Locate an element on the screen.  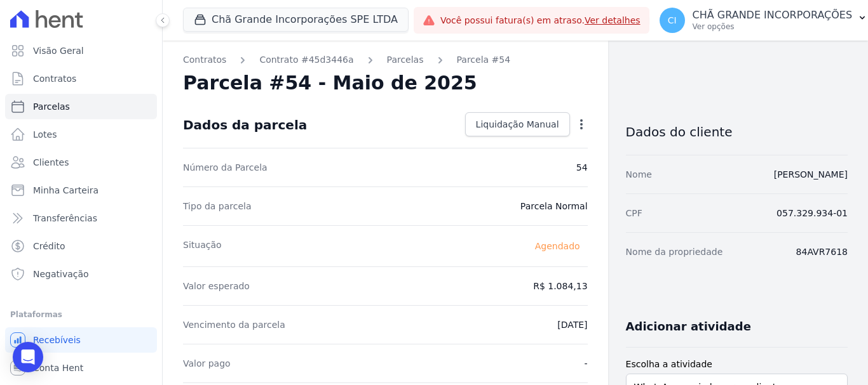
span: Negativação is located at coordinates (61, 274).